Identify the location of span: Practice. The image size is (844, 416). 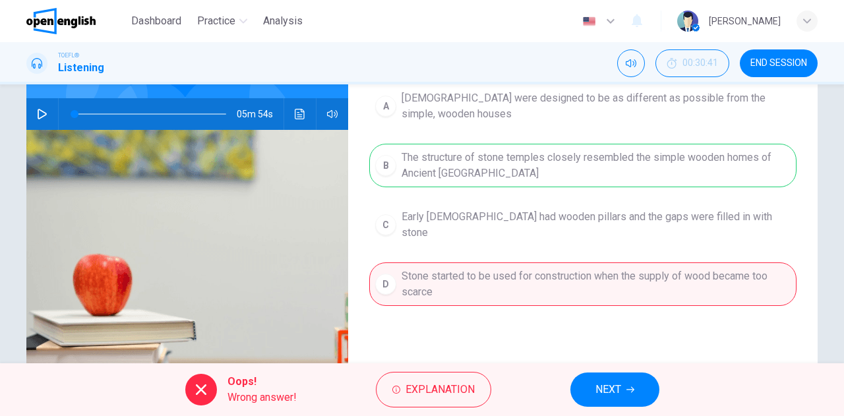
(216, 21).